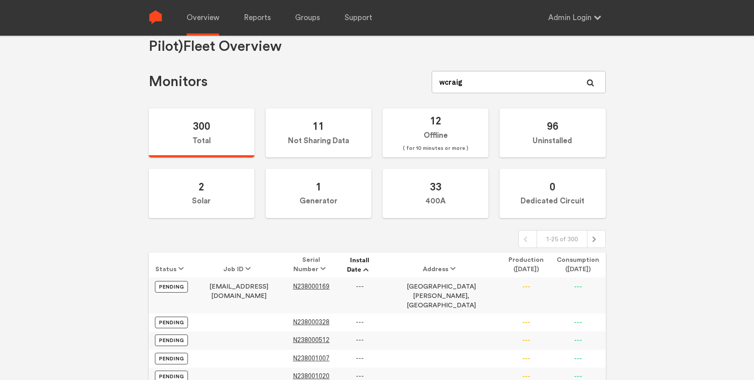 The image size is (754, 380). What do you see at coordinates (311, 265) in the screenshot?
I see `th: Serial Number` at bounding box center [311, 265].